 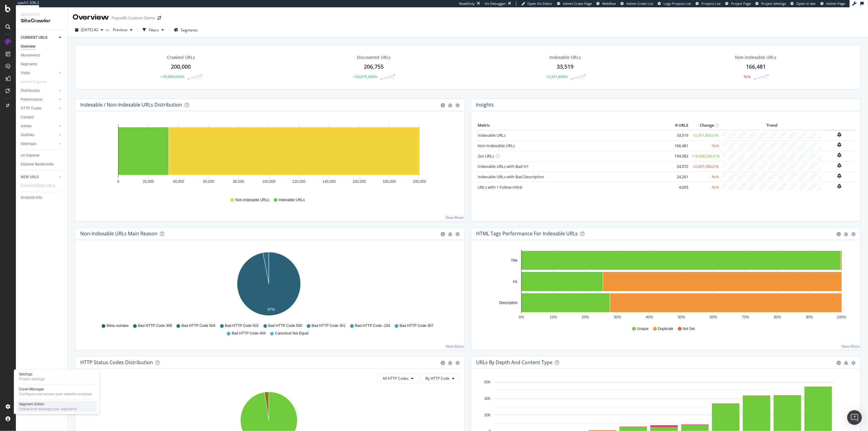 What do you see at coordinates (359, 182) in the screenshot?
I see `text: 160,000` at bounding box center [359, 182].